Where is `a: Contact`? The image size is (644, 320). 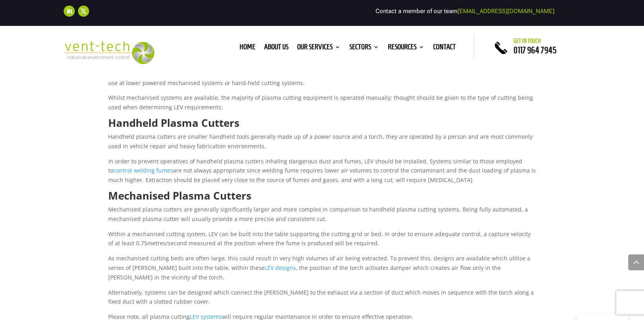 a: Contact is located at coordinates (444, 48).